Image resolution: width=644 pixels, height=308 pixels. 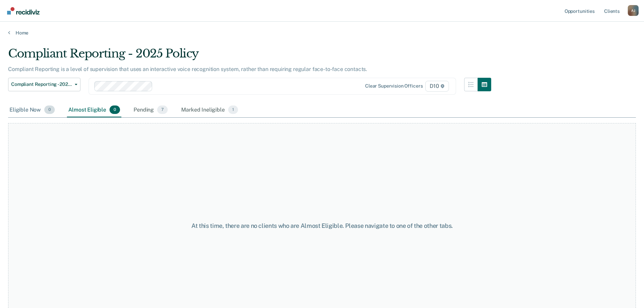 I want to click on div: Clear supervision officers, so click(x=394, y=86).